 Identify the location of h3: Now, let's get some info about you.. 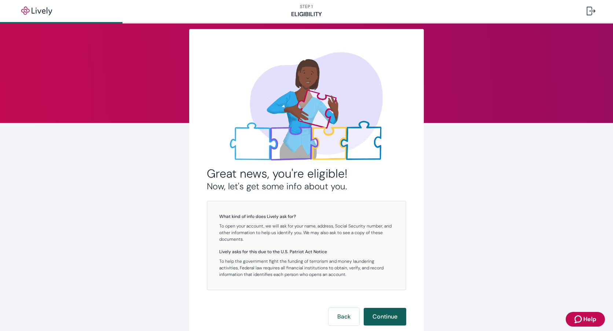
(306, 186).